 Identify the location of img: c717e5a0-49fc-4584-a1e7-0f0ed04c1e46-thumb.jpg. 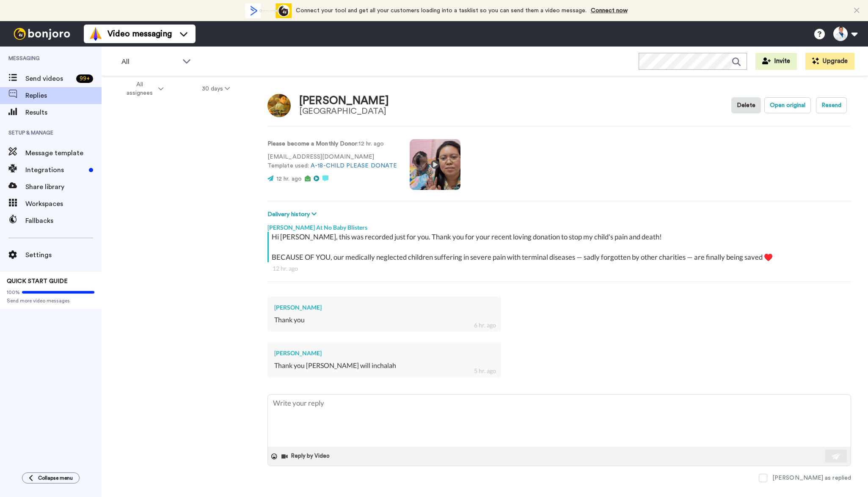
(118, 184).